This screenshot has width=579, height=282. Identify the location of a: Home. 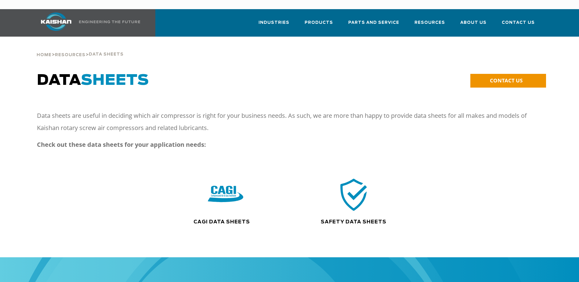
(44, 55).